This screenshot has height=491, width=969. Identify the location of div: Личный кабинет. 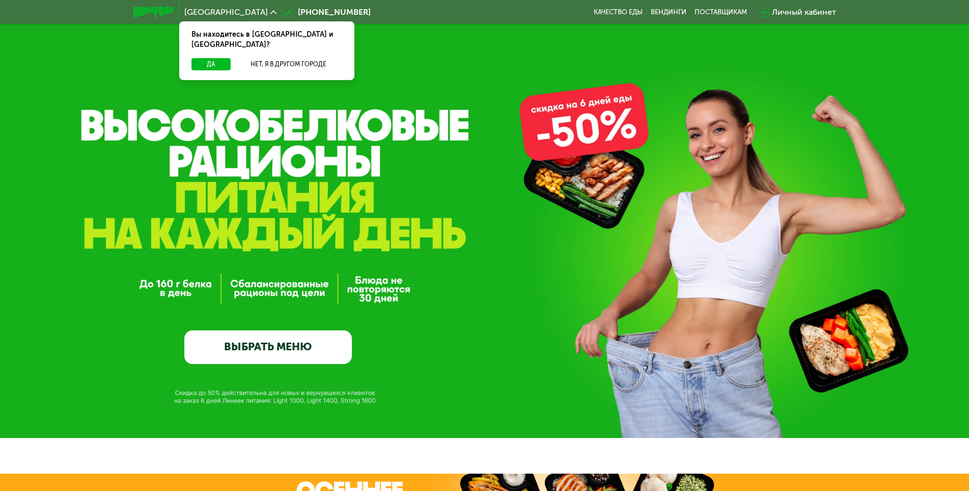
(804, 12).